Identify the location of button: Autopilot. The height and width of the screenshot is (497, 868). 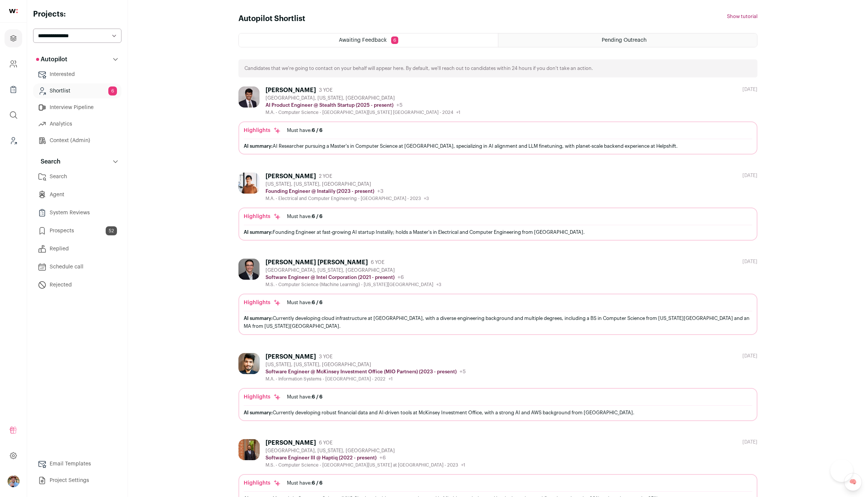
(77, 59).